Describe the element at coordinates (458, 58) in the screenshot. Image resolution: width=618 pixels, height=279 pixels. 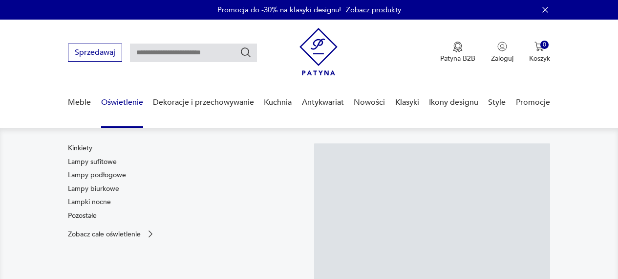
I see `p: Patyna B2B` at that location.